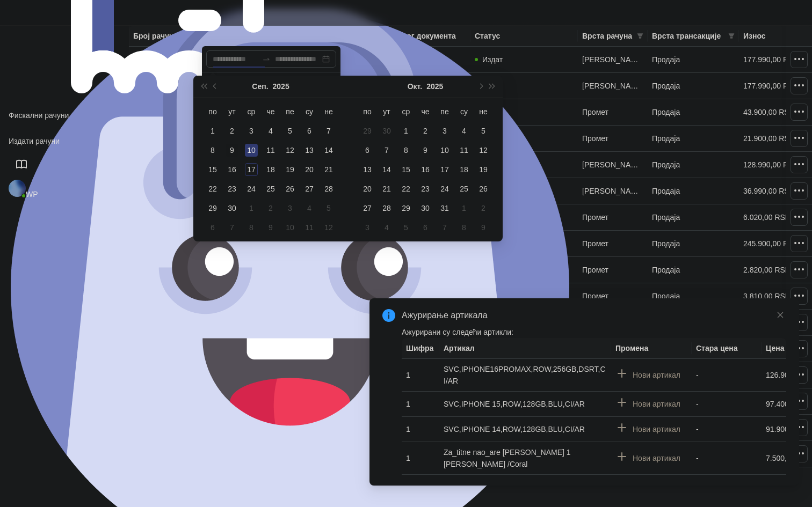 The image size is (812, 507). Describe the element at coordinates (367, 131) in the screenshot. I see `td: 2025-09-29` at that location.